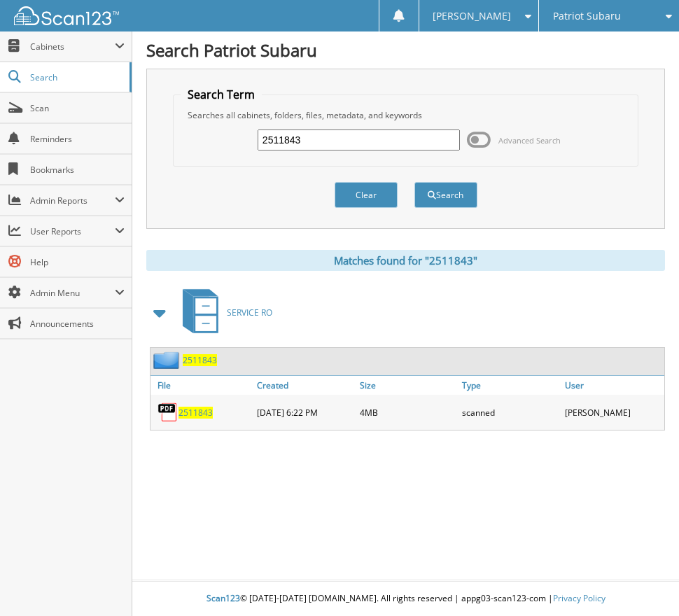 This screenshot has width=679, height=616. I want to click on a: File, so click(201, 385).